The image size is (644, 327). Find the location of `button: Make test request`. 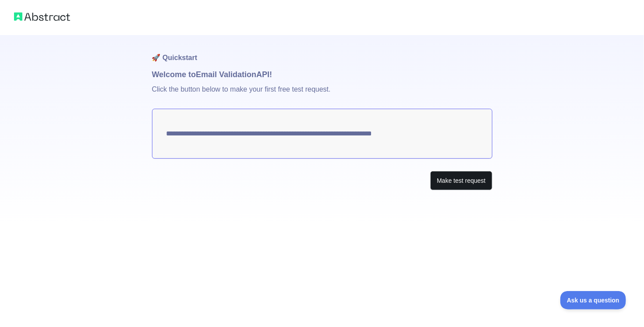

button: Make test request is located at coordinates (461, 181).